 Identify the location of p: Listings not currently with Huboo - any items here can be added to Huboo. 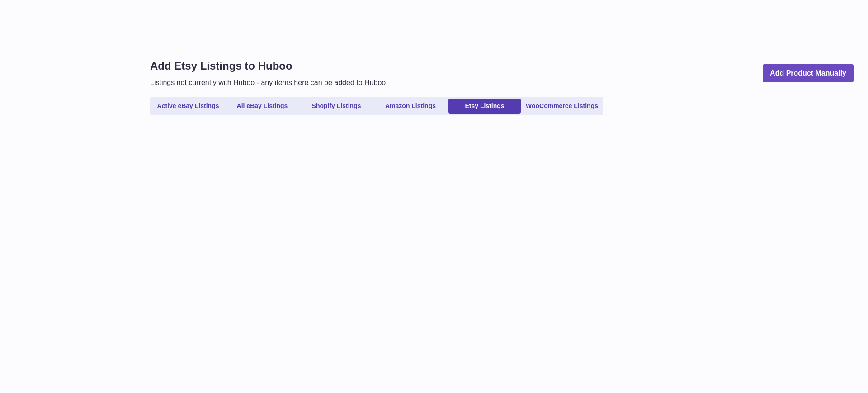
(267, 83).